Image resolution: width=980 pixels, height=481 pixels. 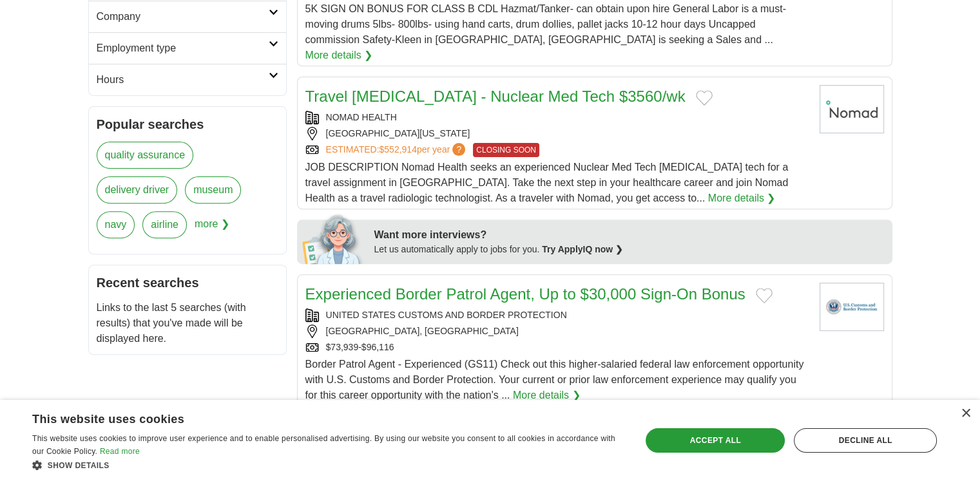 What do you see at coordinates (629, 235) in the screenshot?
I see `div: Want more interviews?` at bounding box center [629, 235].